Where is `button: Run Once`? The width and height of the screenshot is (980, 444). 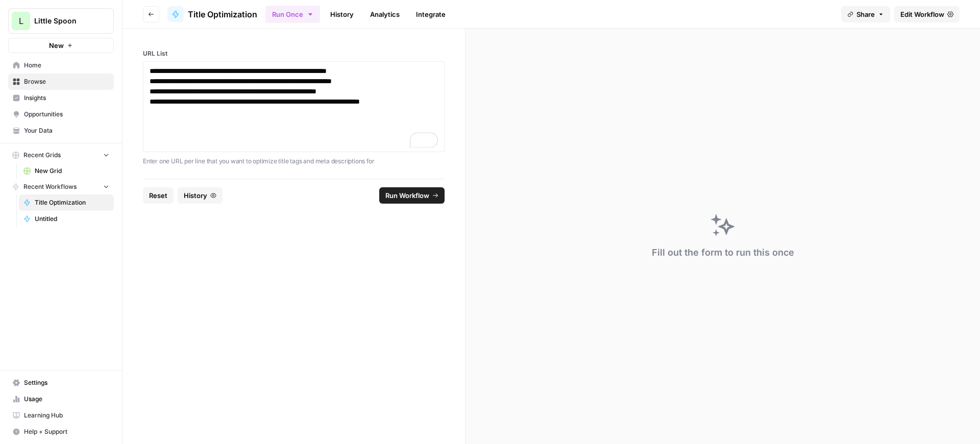
button: Run Once is located at coordinates (292, 14).